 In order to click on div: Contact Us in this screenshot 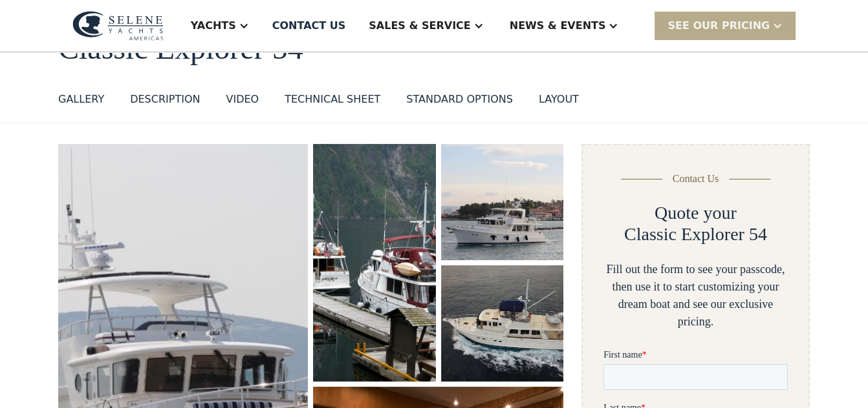, I will do `click(696, 179)`.